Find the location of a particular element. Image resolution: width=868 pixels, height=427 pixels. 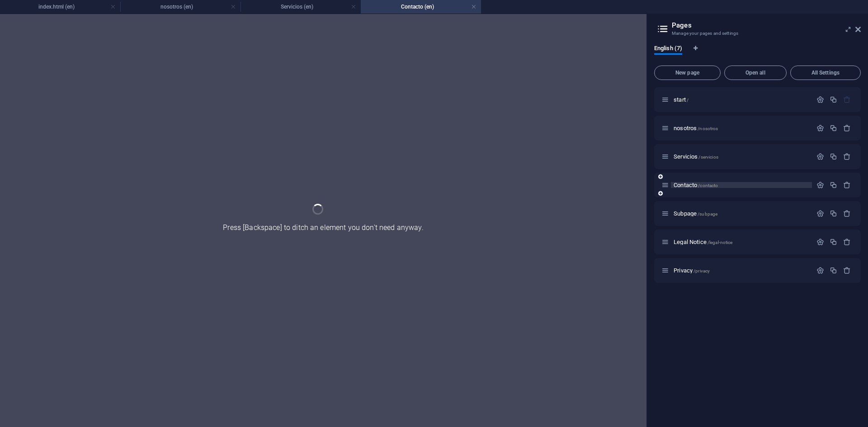

div: Language Tabs is located at coordinates (757, 53).